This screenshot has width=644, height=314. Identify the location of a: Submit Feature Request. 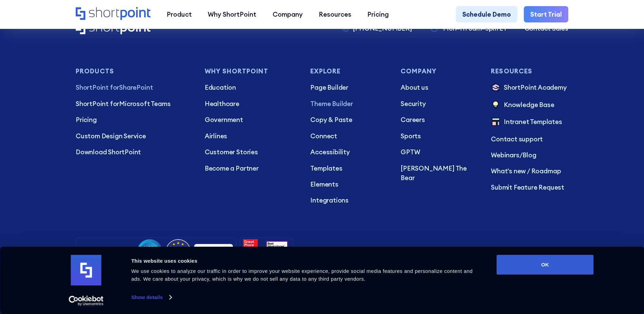
(530, 187).